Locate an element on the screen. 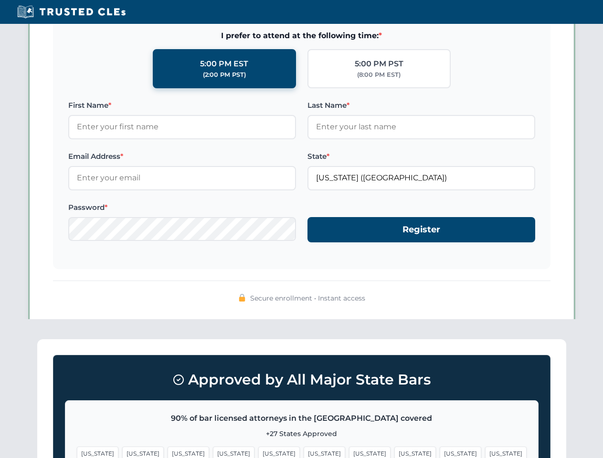  input: Enter your email is located at coordinates (182, 178).